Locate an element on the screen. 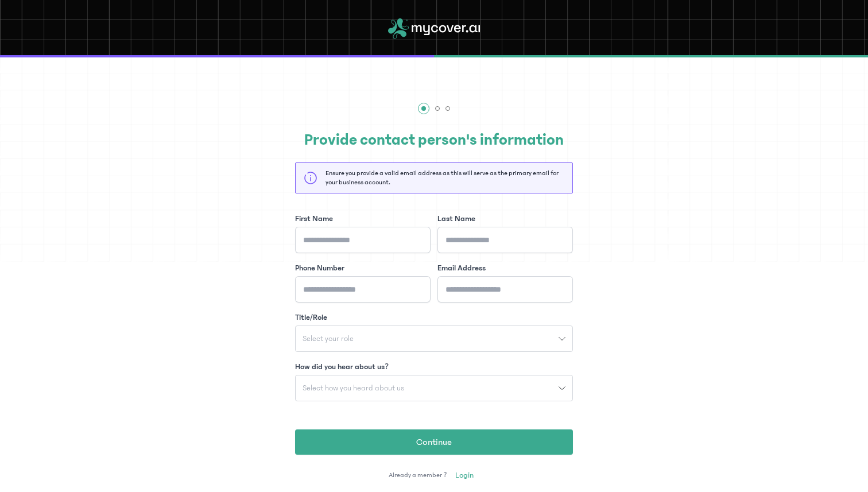  a: Login is located at coordinates (465, 476).